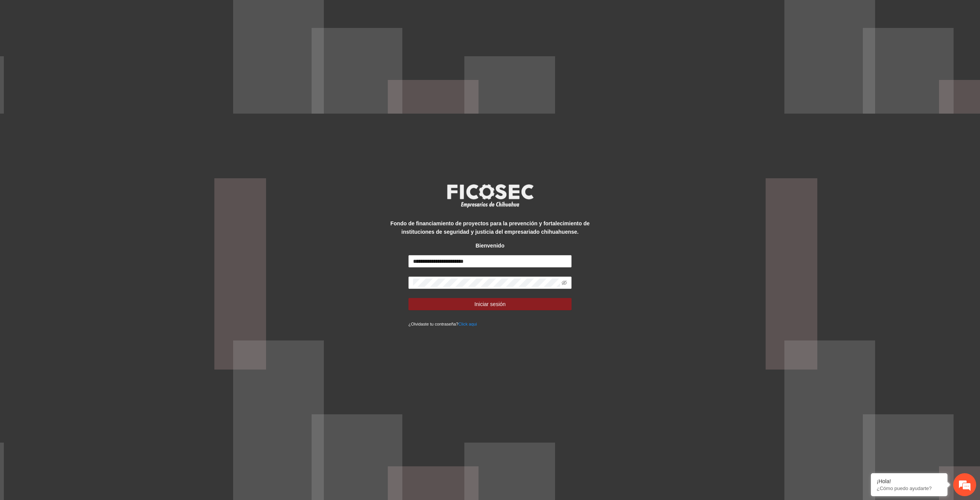  Describe the element at coordinates (468, 324) in the screenshot. I see `a: Click aqui` at that location.